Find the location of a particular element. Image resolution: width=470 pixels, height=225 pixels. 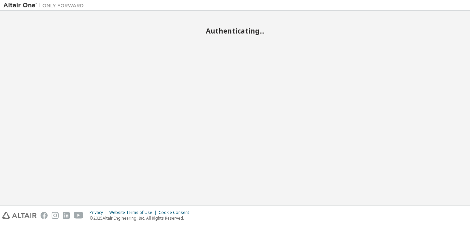

img: Altair One is located at coordinates (45, 5).